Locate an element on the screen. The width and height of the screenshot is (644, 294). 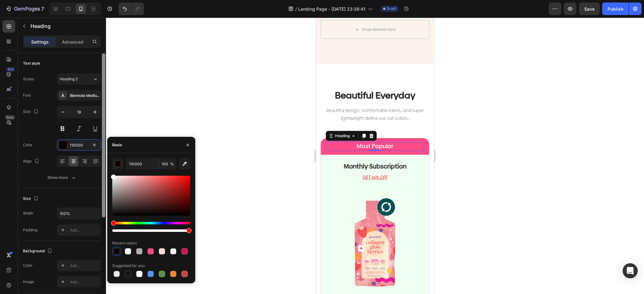
div: 450 is located at coordinates (10, 69).